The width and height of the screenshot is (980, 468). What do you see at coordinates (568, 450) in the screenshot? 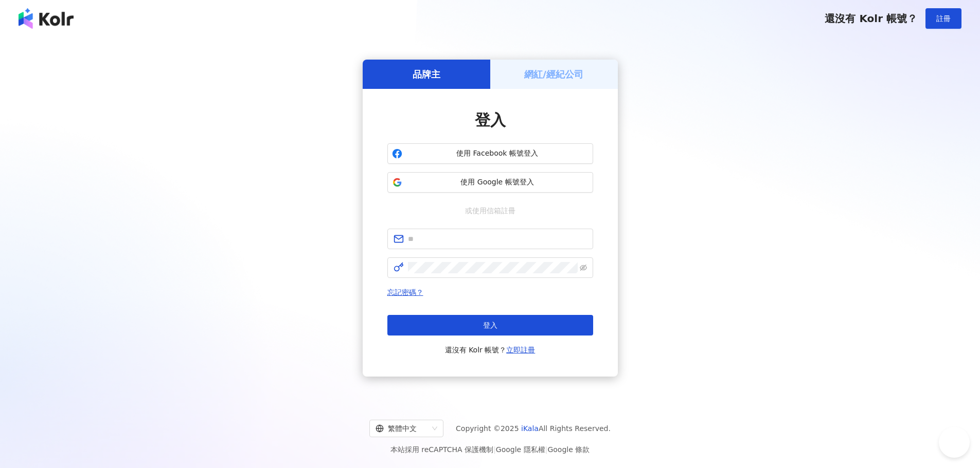
I see `a: Google 條款` at bounding box center [568, 450].